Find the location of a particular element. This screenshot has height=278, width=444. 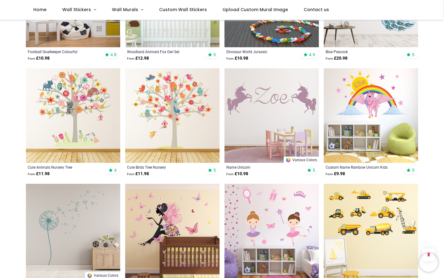

a: Woodland Animals Fox Owl Set is located at coordinates (163, 52).